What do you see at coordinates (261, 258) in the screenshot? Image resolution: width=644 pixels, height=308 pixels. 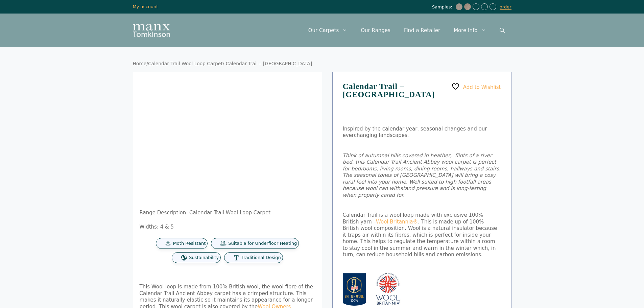 I see `span: Traditional Design` at bounding box center [261, 258].